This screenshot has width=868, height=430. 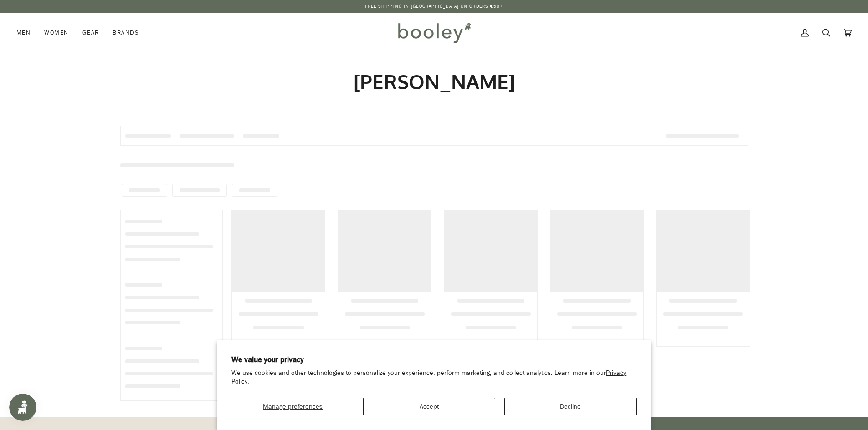 I want to click on span: Women, so click(x=56, y=33).